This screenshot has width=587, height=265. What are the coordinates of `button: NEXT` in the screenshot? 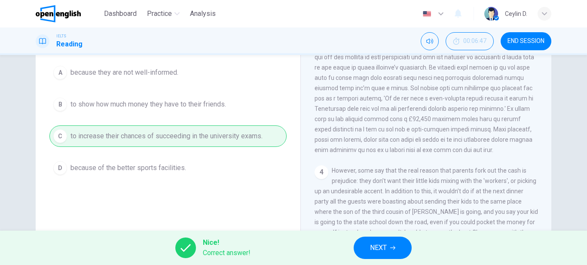 It's located at (383, 248).